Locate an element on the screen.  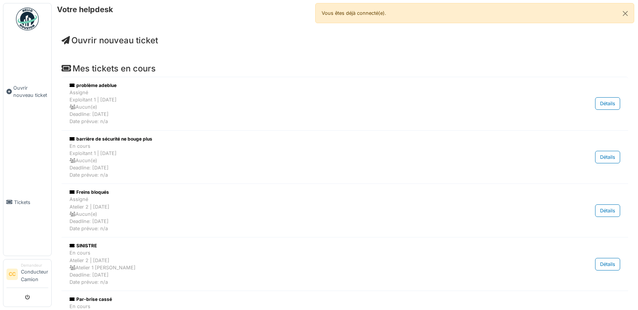
div: barrière de sécurité ne bouge plus is located at coordinates (303, 139).